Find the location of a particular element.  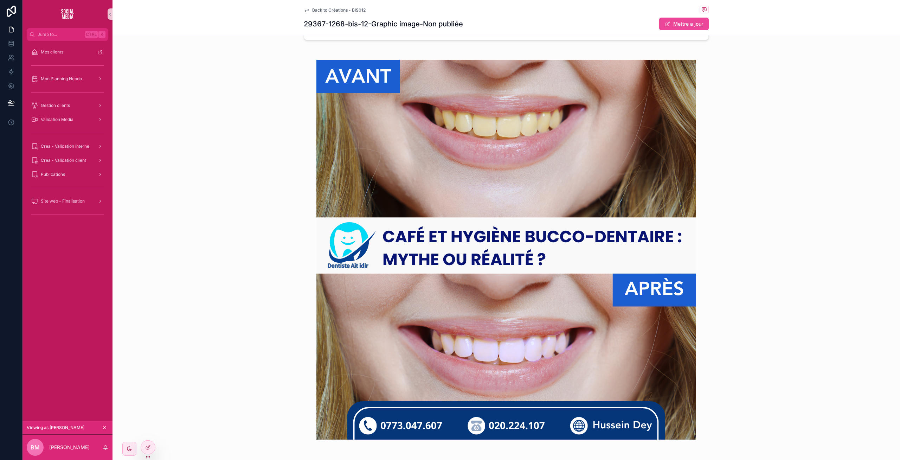

a: Crea - Validation client is located at coordinates (67, 160).